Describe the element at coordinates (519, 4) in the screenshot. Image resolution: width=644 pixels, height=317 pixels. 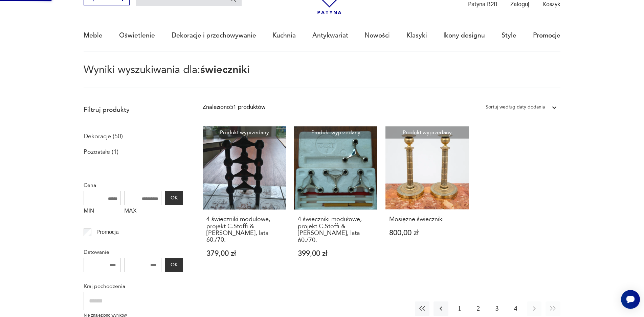
I see `p: Zaloguj` at that location.